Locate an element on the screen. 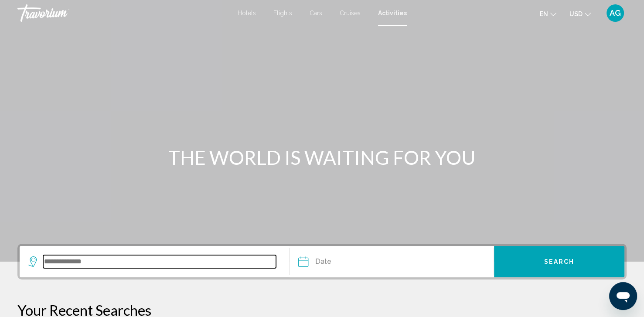 The width and height of the screenshot is (644, 317). a: Hotels is located at coordinates (247, 13).